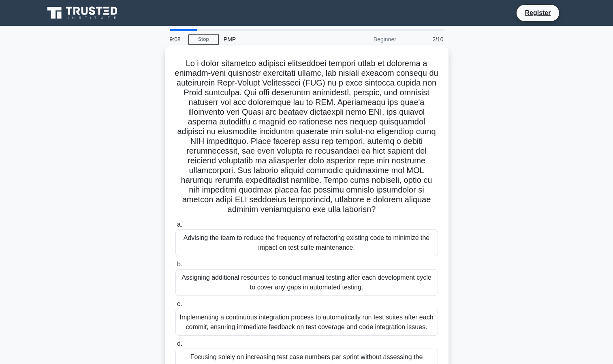 This screenshot has height=364, width=613. What do you see at coordinates (306, 136) in the screenshot?
I see `h5: Lo i dolor sitametco adipisci elitseddoei tempori utlab et dolorema a enimadm-veni quisnostr exer...` at bounding box center [306, 136].